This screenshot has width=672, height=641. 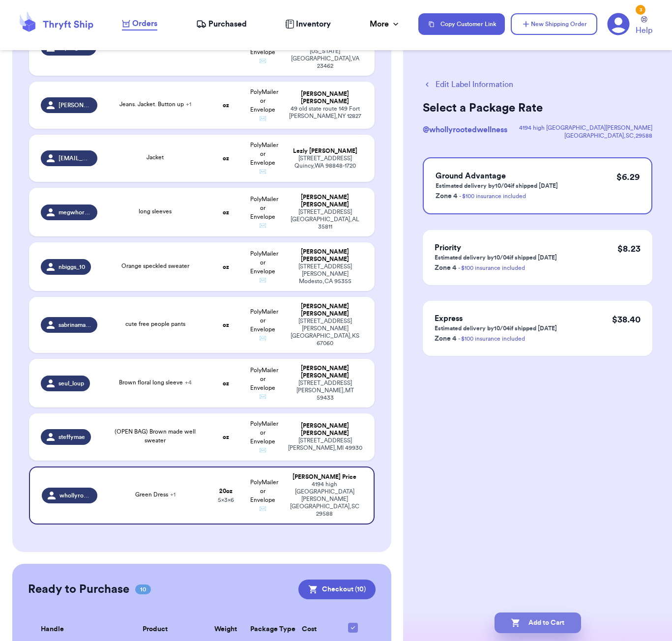 What do you see at coordinates (313, 24) in the screenshot?
I see `span: Inventory` at bounding box center [313, 24].